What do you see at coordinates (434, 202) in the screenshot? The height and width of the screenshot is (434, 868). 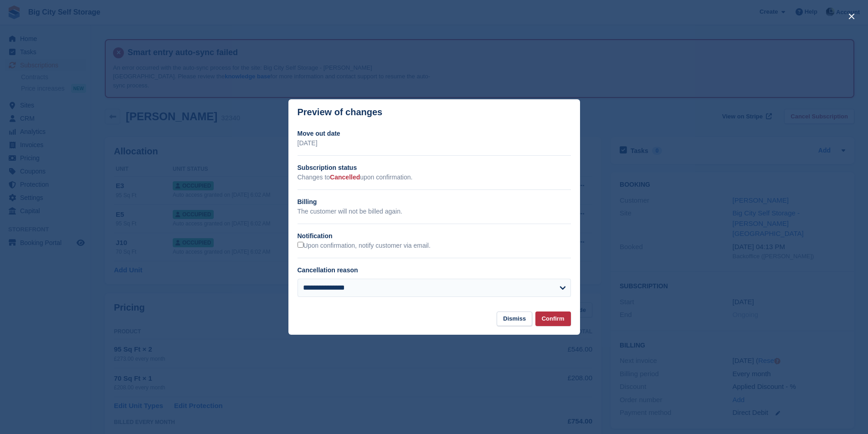 I see `h2: Billing` at bounding box center [434, 202].